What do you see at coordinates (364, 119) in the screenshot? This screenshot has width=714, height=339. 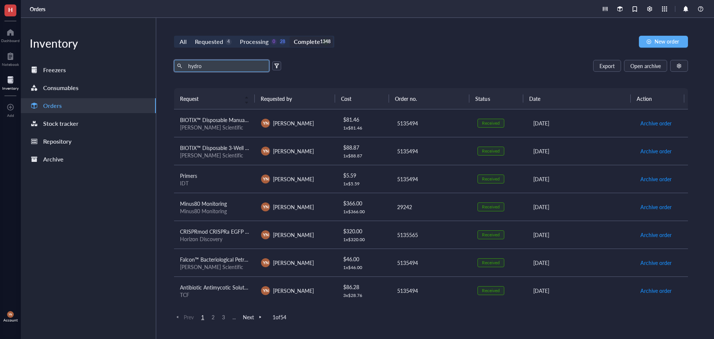 I see `div: $ 81.46` at bounding box center [364, 119].